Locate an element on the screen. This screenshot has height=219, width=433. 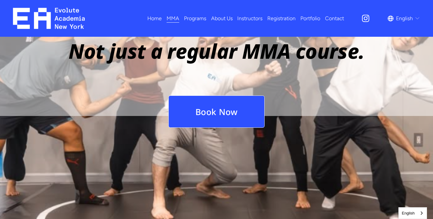
em: Not just a regular MMA course. is located at coordinates (216, 51).